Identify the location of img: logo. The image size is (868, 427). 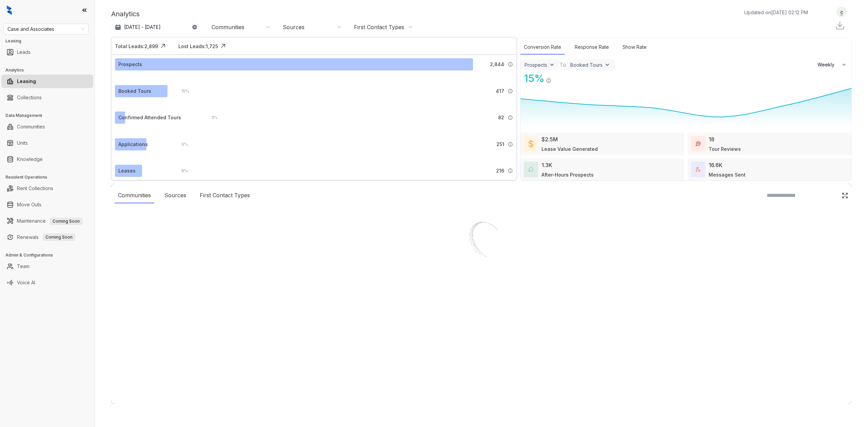
(9, 10).